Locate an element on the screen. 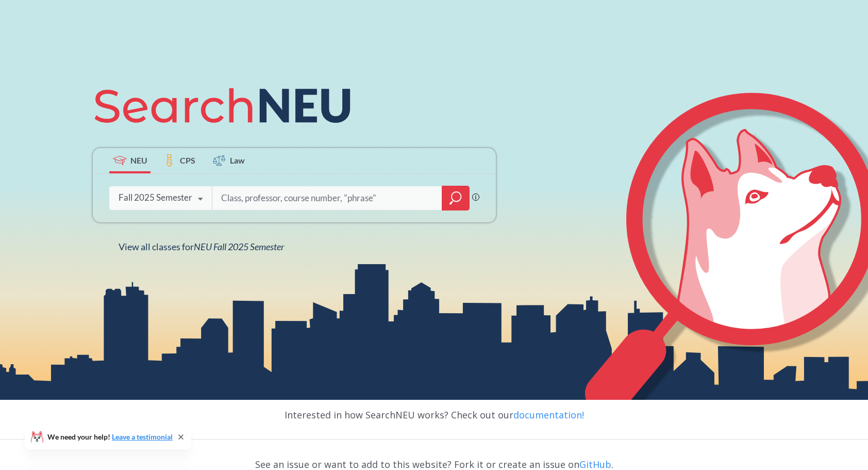 Image resolution: width=868 pixels, height=470 pixels. div: Fall 2025 Semester is located at coordinates (155, 198).